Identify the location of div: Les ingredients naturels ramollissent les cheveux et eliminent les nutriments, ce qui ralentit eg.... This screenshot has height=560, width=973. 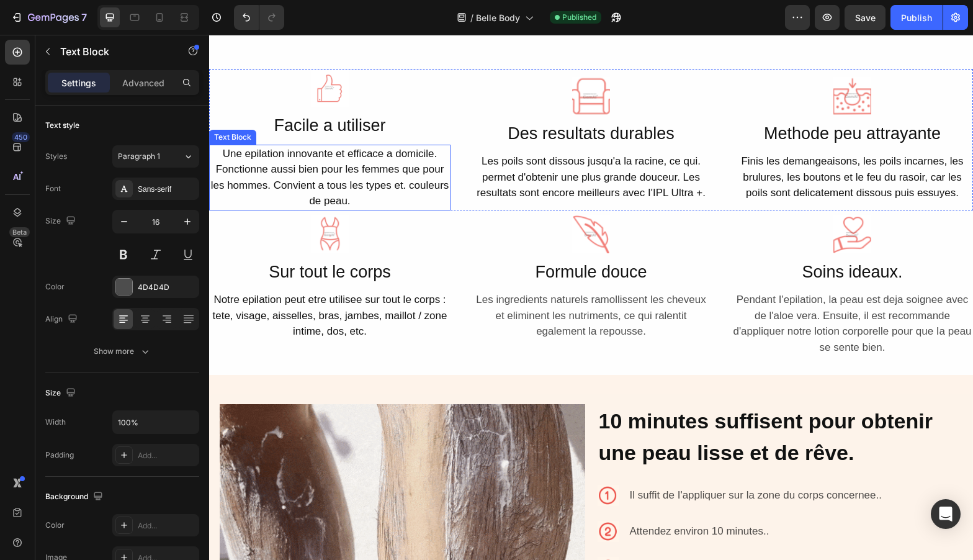
(382, 280).